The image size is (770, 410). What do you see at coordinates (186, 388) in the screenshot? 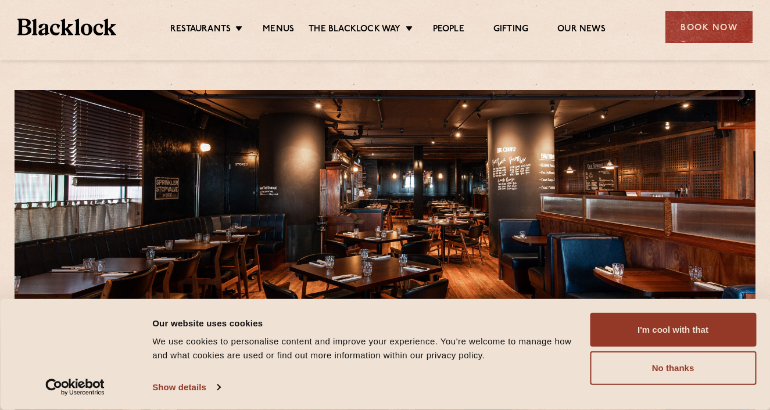
I see `a: Show details` at bounding box center [186, 388].